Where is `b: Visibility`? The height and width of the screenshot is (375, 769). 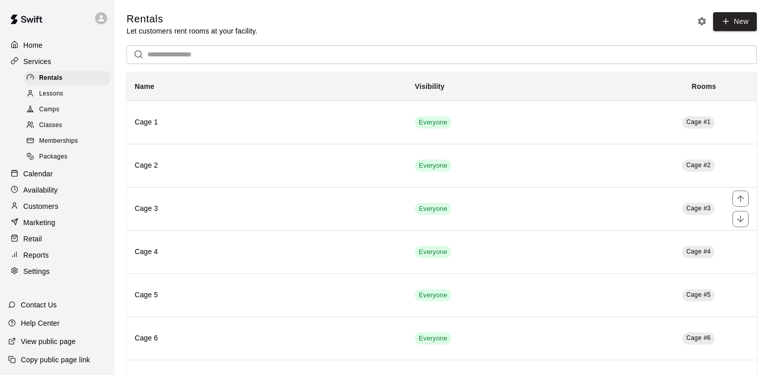 b: Visibility is located at coordinates (430, 86).